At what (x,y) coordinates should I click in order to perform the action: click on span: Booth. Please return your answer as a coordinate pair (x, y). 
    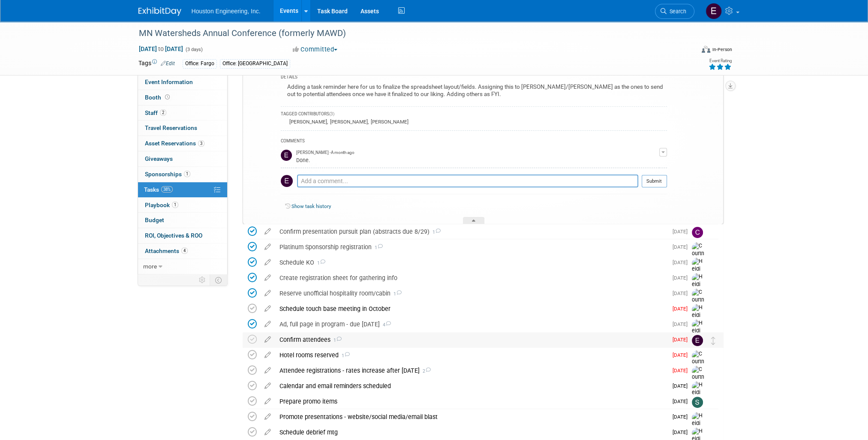
    Looking at the image, I should click on (158, 97).